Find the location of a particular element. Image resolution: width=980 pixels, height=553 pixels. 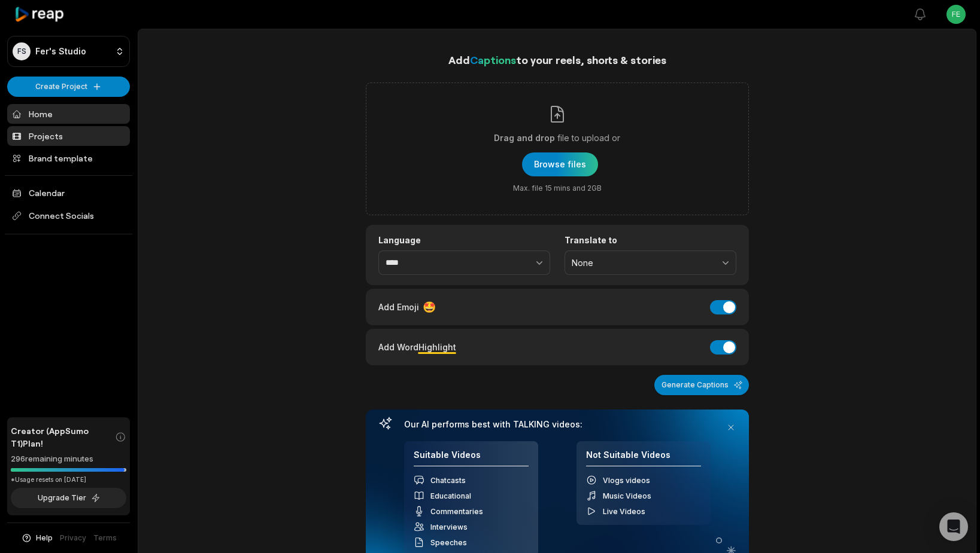

a: Calendar is located at coordinates (68, 193).